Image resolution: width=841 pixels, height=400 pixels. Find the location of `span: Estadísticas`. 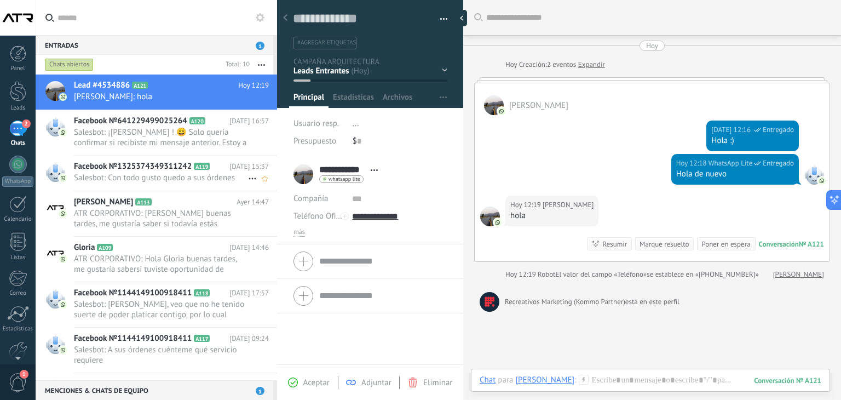

span: Estadísticas is located at coordinates (353, 100).